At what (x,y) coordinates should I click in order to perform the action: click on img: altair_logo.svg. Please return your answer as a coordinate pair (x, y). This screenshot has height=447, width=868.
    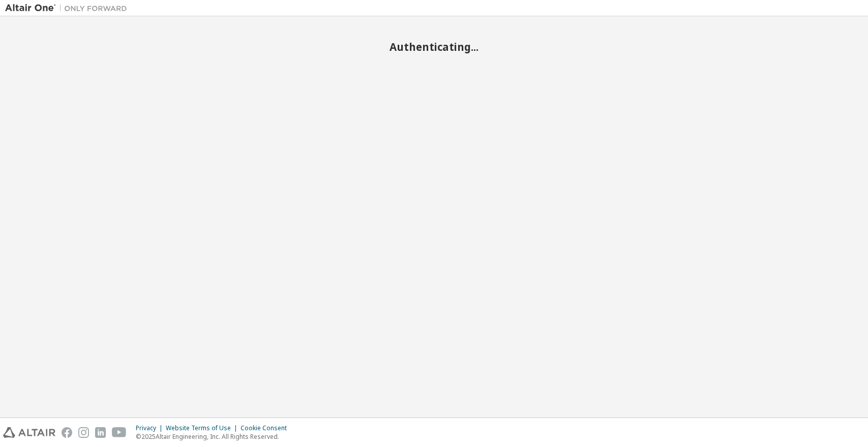
    Looking at the image, I should click on (29, 432).